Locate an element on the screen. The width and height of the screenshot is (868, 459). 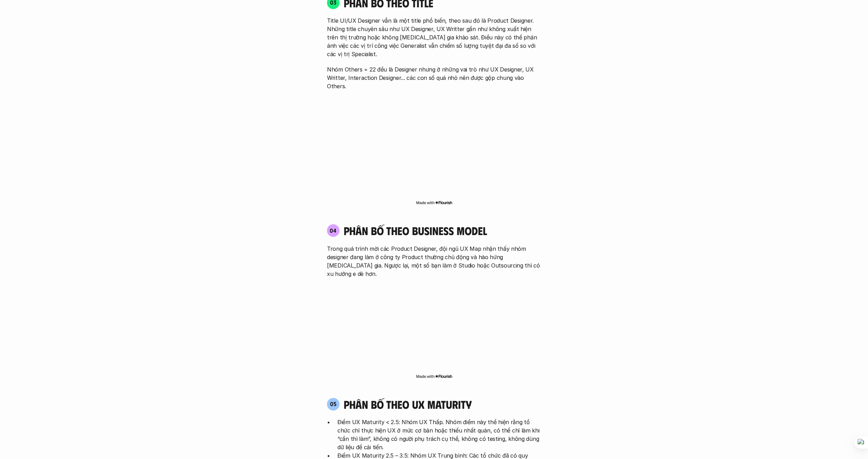
p: Trong quá trình mời các Product Designer, đội ngũ UX Map nhận thấy nhóm designer đang làm ở công ... is located at coordinates (434, 261).